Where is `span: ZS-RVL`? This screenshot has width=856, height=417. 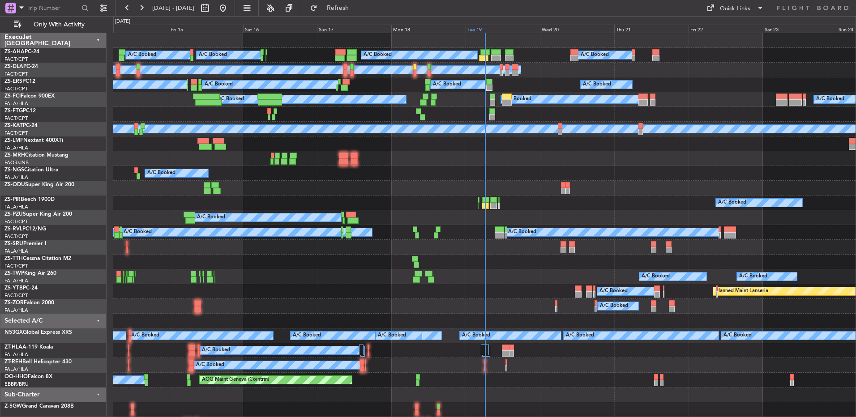 span: ZS-RVL is located at coordinates (13, 229).